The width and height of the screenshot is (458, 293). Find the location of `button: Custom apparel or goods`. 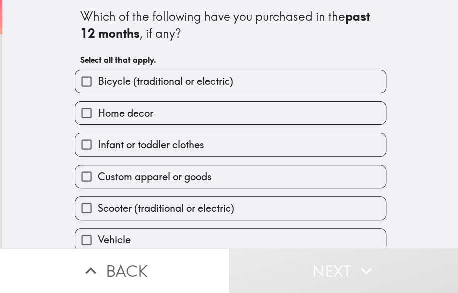

button: Custom apparel or goods is located at coordinates (231, 176).